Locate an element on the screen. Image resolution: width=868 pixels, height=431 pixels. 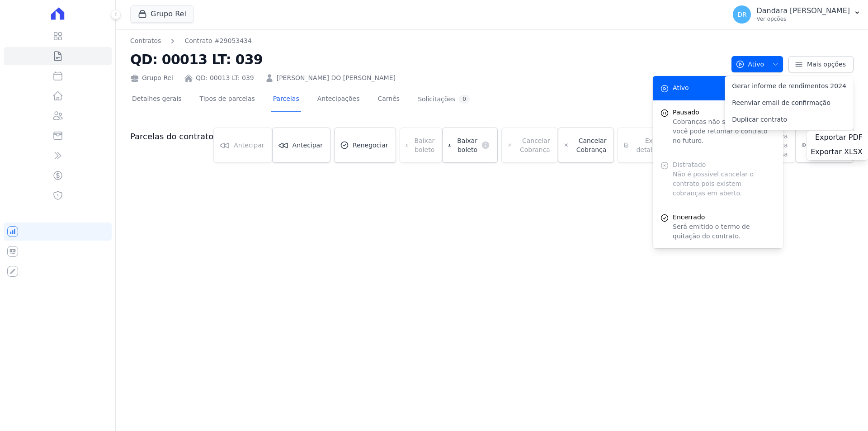
a: Reenviar email de confirmação is located at coordinates (789, 103).